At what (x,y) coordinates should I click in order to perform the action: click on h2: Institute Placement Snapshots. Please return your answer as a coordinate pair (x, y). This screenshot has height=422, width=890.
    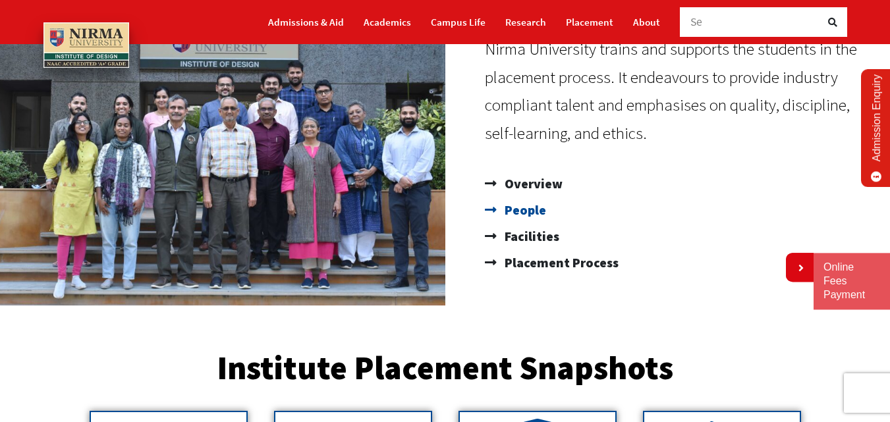
    Looking at the image, I should click on (445, 368).